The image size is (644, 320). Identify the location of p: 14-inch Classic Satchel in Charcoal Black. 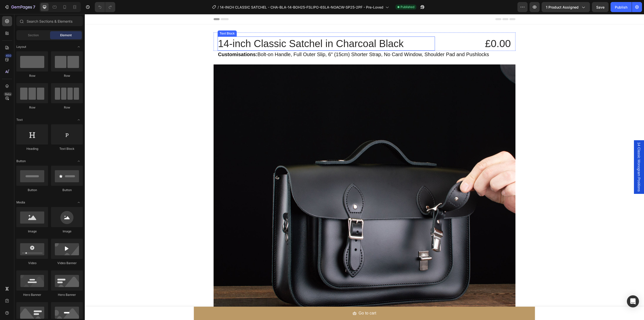
(241, 30).